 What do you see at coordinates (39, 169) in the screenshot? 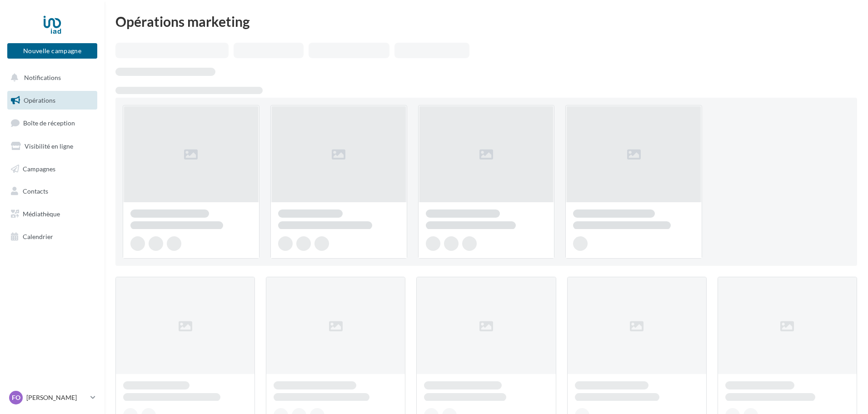
I see `span: Campagnes` at bounding box center [39, 169].